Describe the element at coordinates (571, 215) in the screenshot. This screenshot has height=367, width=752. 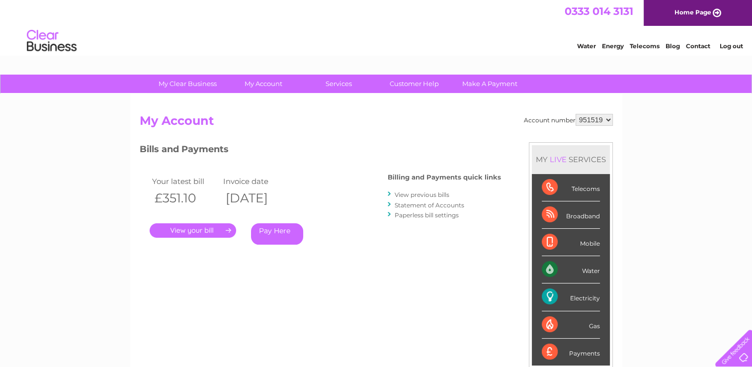
I see `div: Broadband` at that location.